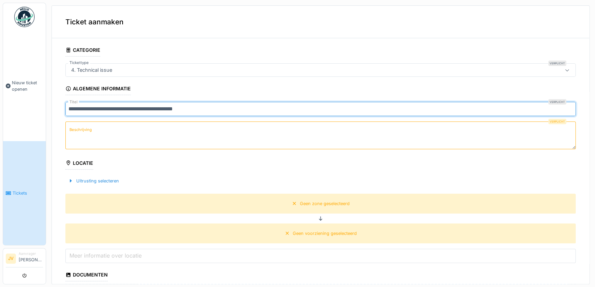 This screenshot has width=595, height=287. I want to click on a: Tickets, so click(24, 193).